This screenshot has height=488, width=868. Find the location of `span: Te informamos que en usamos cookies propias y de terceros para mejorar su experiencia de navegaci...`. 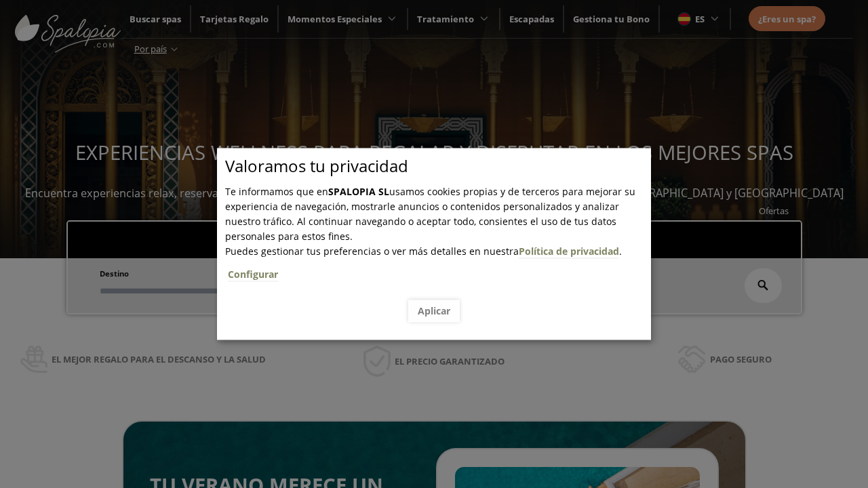

span: Te informamos que en usamos cookies propias y de terceros para mejorar su experiencia de navegaci... is located at coordinates (430, 214).